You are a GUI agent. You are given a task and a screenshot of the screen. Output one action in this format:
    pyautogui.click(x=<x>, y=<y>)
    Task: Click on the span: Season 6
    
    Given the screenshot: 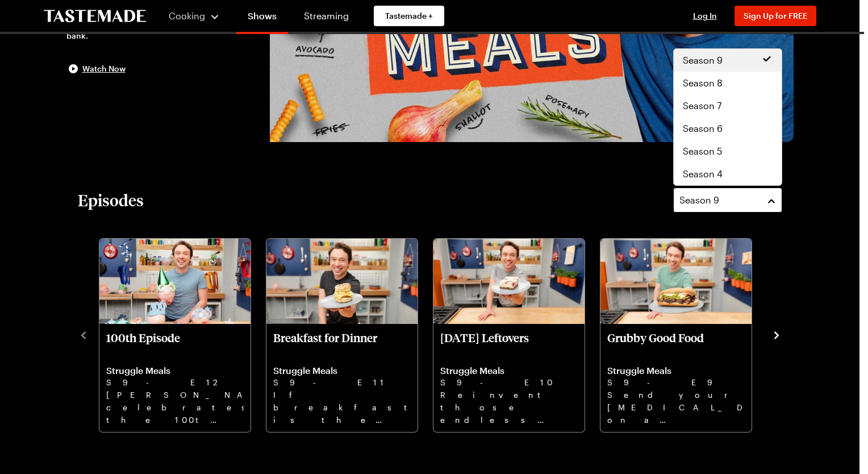 What is the action you would take?
    pyautogui.click(x=702, y=129)
    